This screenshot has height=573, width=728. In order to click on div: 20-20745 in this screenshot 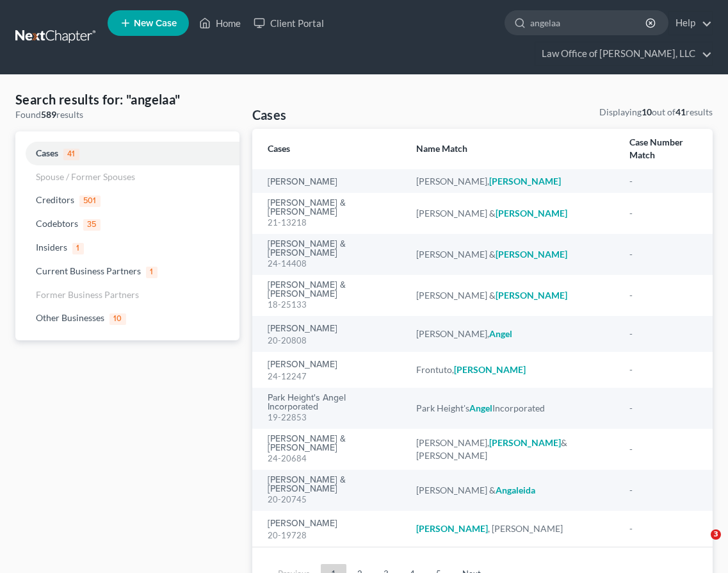, I will do `click(332, 499)`.